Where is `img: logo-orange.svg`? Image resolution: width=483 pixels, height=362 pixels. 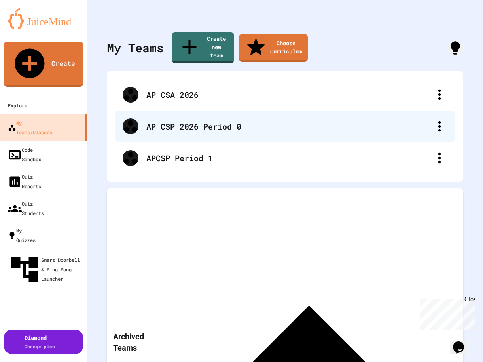
img: logo-orange.svg is located at coordinates (44, 18).